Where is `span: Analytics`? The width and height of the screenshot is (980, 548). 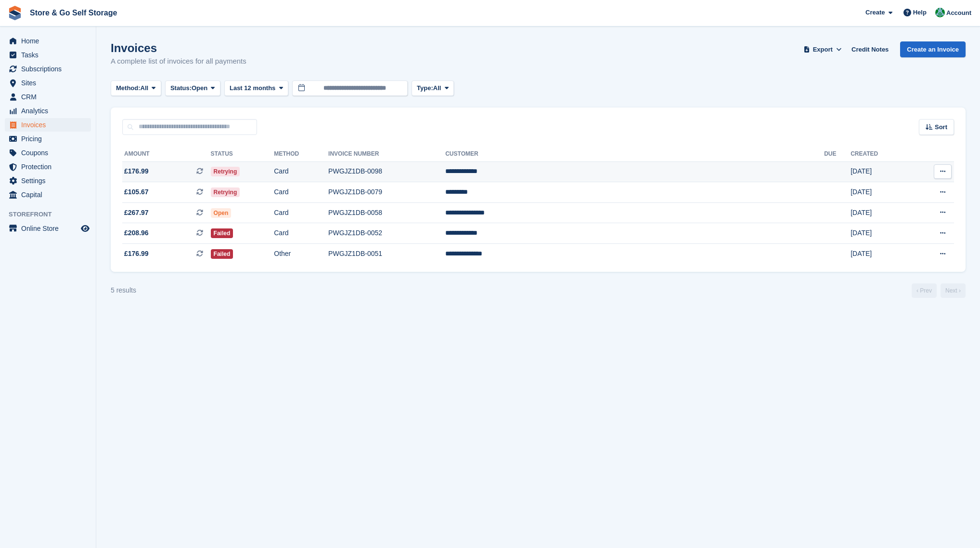
span: Analytics is located at coordinates (50, 111).